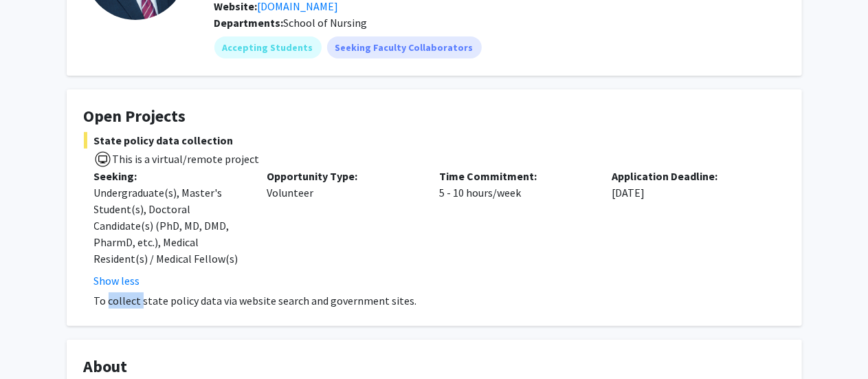  I want to click on mat-chip: Seeking Faculty Collaborators, so click(404, 47).